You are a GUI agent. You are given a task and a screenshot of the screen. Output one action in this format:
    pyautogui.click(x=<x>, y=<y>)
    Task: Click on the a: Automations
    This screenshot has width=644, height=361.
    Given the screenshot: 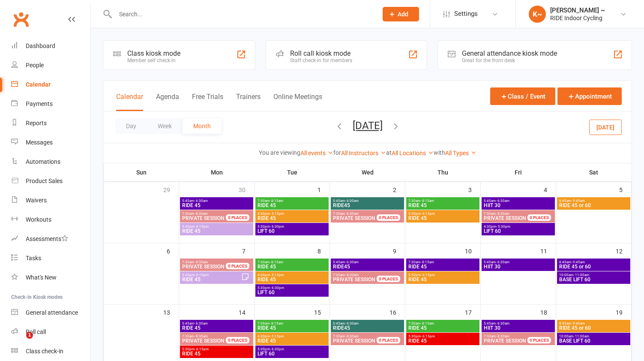 What is the action you would take?
    pyautogui.click(x=50, y=162)
    